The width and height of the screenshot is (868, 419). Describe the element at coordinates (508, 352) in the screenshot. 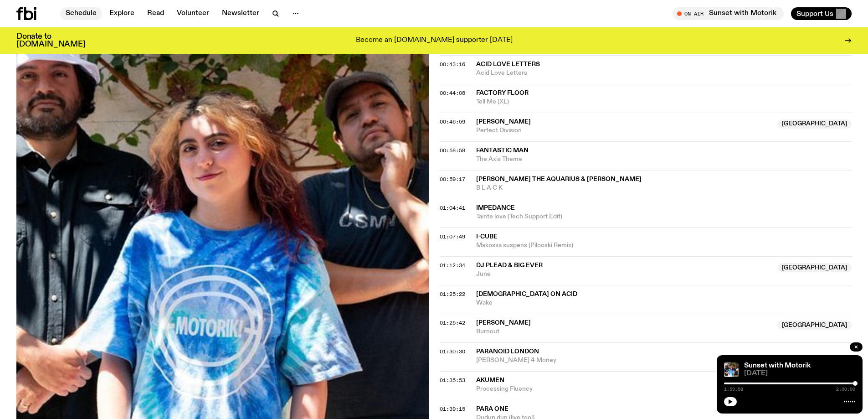

I see `span: Paranoid London` at that location.